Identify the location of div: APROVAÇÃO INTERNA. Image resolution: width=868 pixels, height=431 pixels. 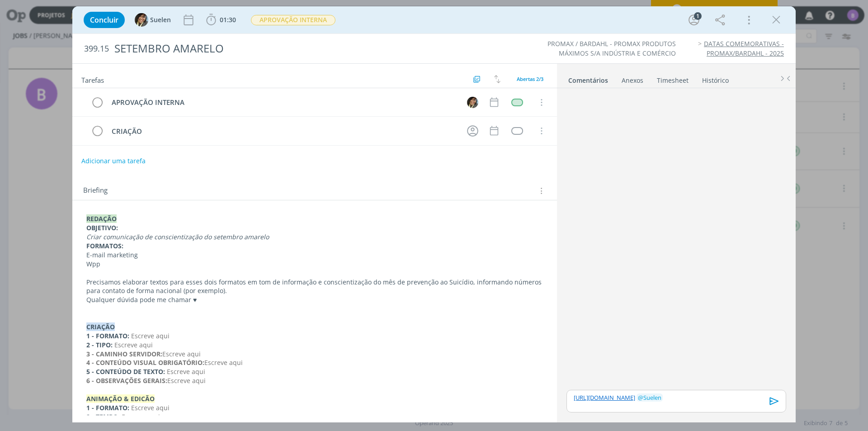
(283, 102).